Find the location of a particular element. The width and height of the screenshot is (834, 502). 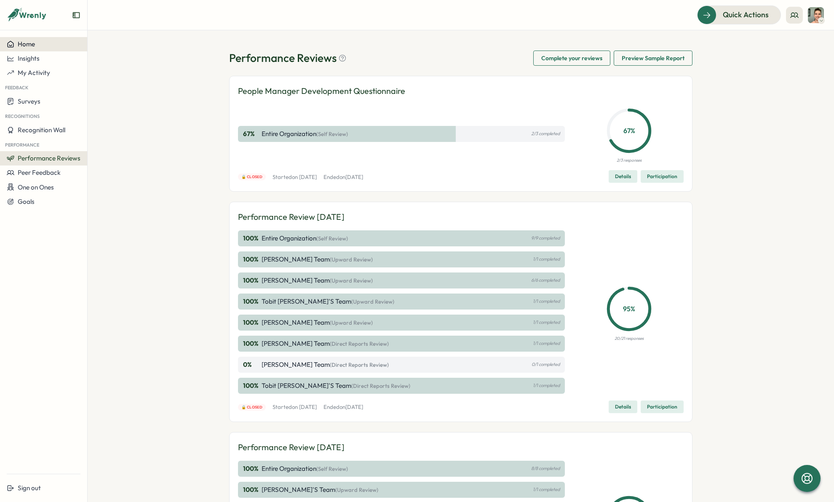

p: People Manager Development Questionnaire is located at coordinates (321, 91).